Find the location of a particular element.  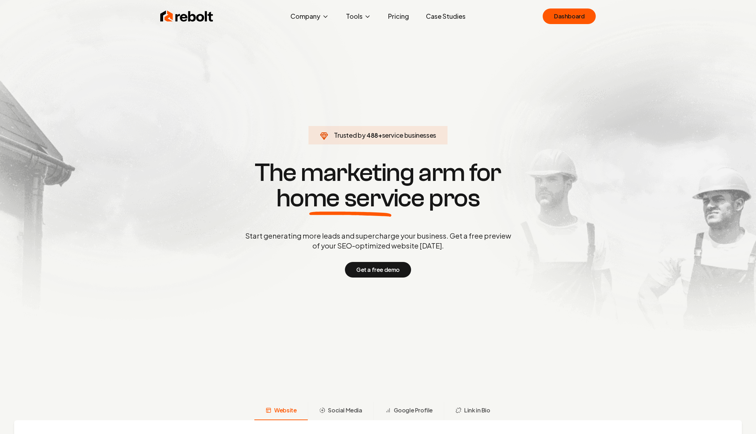

p: Start generating more leads and supercharge your business. Get a free preview of your SEO-optimiz... is located at coordinates (378, 240).